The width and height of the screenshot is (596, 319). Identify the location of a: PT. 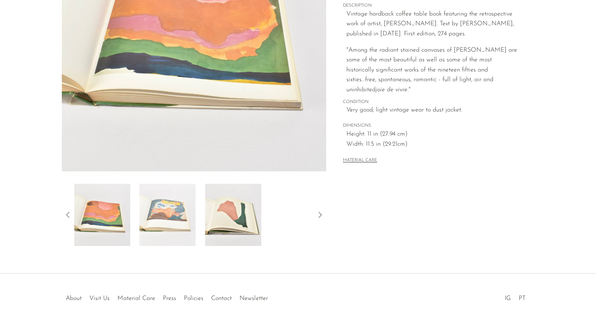
(522, 298).